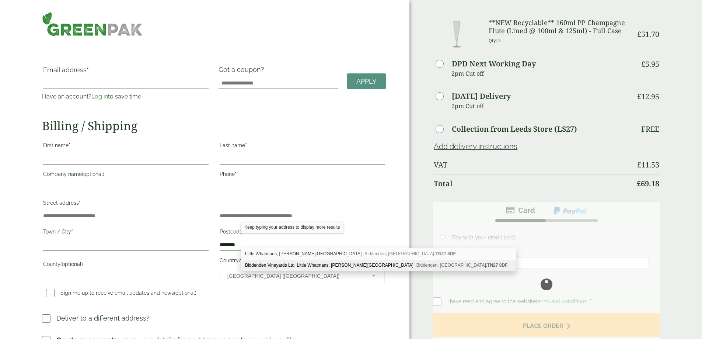  Describe the element at coordinates (532, 165) in the screenshot. I see `th: VAT` at that location.